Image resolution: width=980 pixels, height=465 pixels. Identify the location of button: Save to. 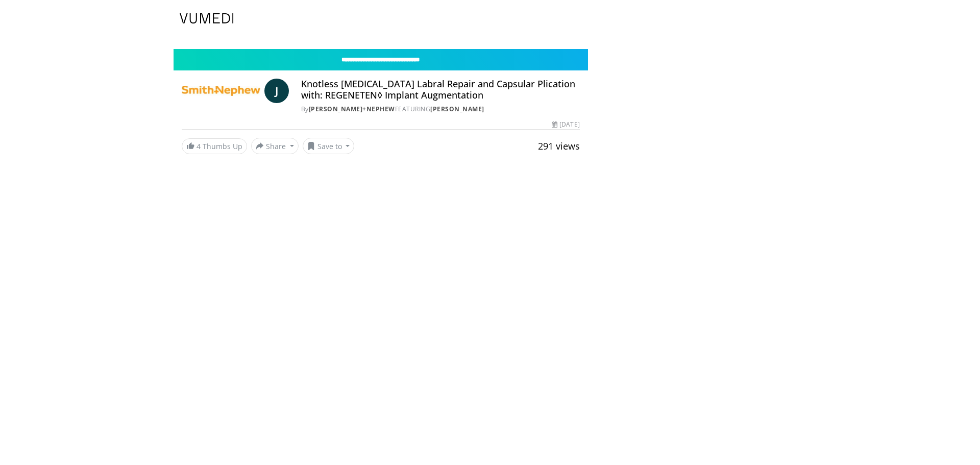
(329, 146).